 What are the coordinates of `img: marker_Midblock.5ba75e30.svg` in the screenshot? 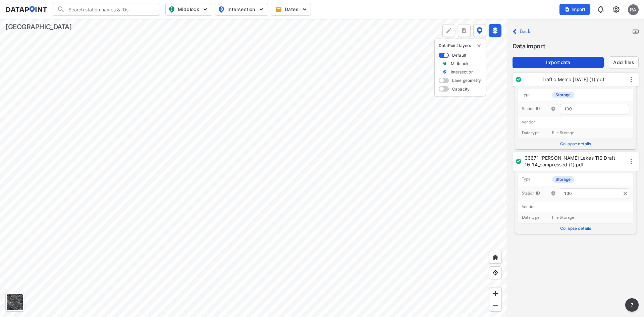 It's located at (445, 63).